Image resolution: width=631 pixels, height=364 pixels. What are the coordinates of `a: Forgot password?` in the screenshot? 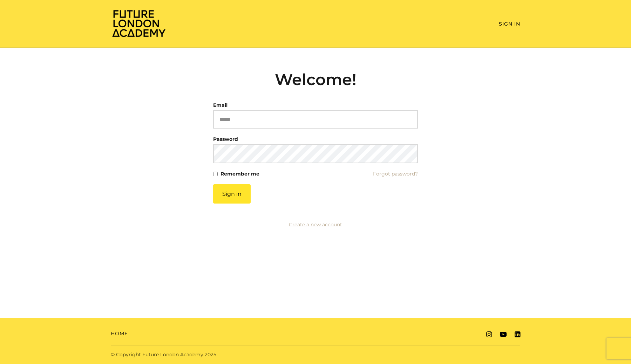 It's located at (395, 174).